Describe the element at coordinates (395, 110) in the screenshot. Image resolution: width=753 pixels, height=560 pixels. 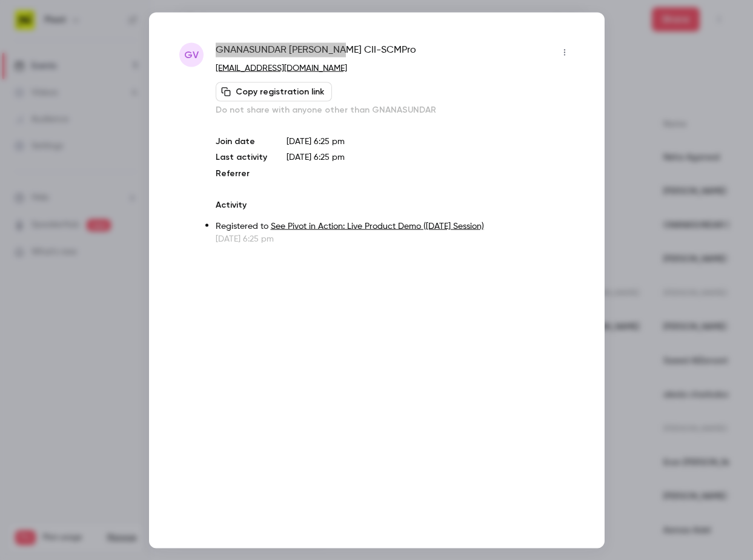
I see `p: Do not share with anyone other than GNANASUNDAR` at that location.